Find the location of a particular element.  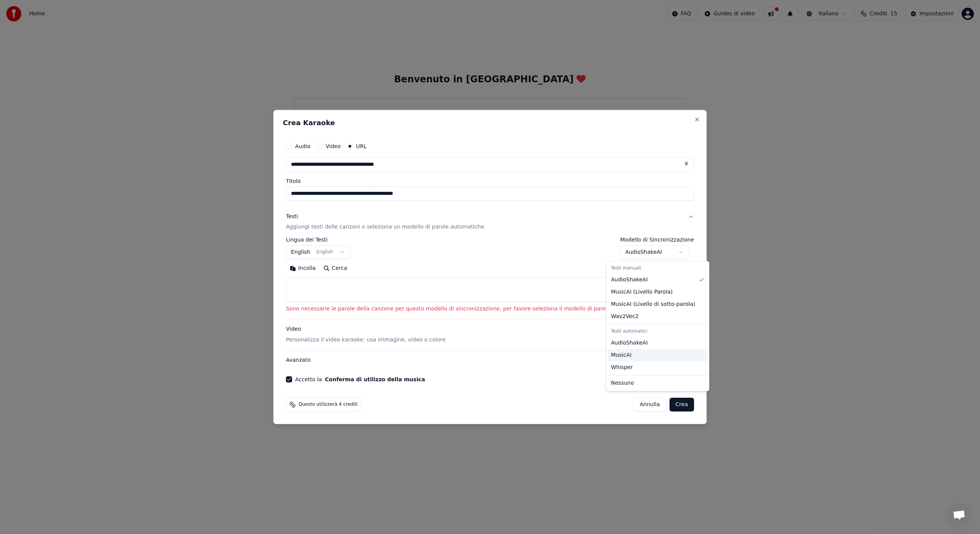

span: MusicAI ( Livello di sotto-parola ) is located at coordinates (653, 304).